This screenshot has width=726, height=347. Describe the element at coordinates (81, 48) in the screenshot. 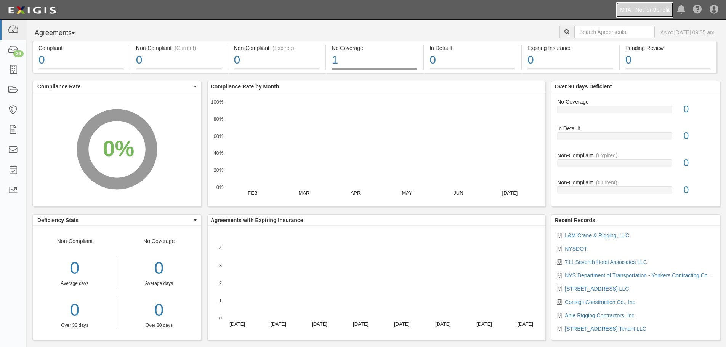

I see `div: Compliant` at that location.